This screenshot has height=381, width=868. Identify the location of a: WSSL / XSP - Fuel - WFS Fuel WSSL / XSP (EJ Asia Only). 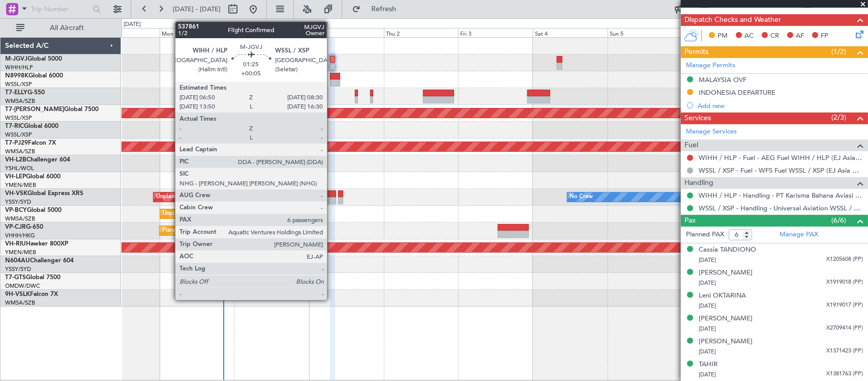
(781, 170).